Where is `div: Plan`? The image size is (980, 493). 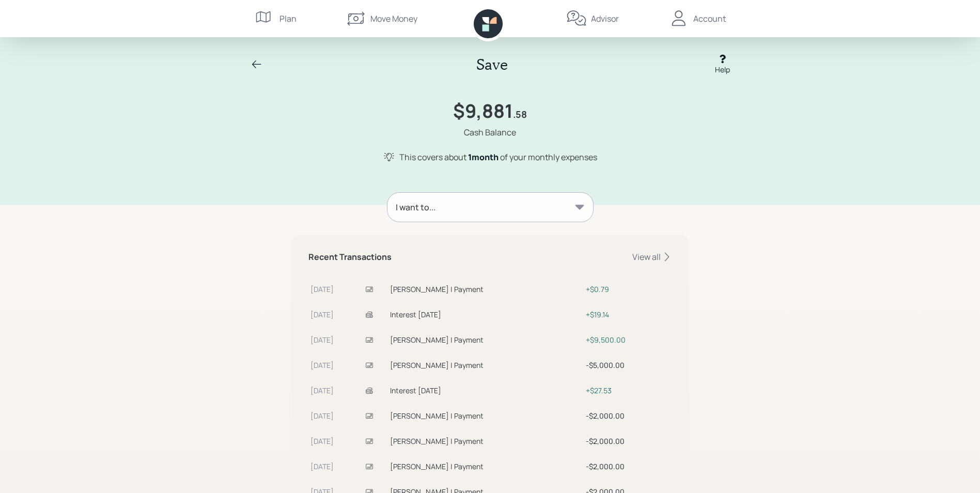
div: Plan is located at coordinates (288, 19).